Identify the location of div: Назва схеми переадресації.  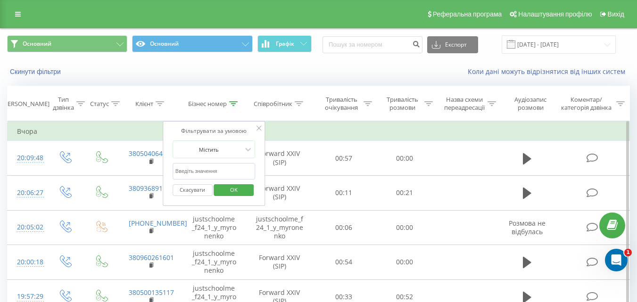
(464, 104).